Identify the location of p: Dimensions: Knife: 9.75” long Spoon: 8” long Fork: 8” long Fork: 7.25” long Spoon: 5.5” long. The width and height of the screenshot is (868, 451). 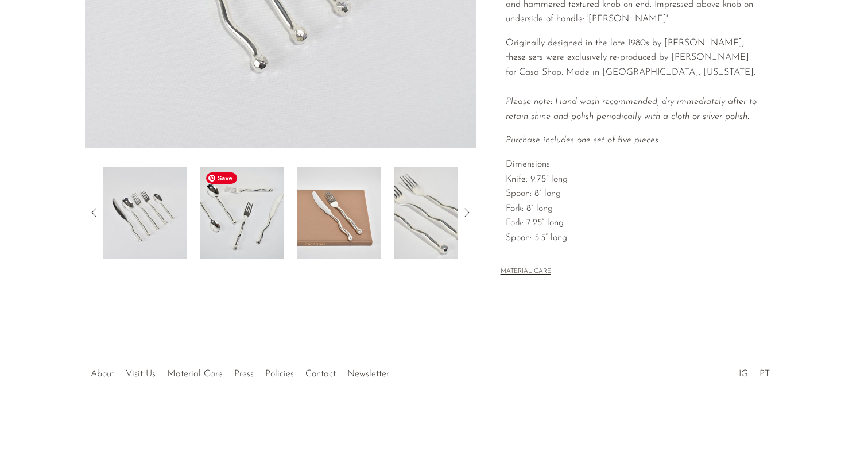
(632, 201).